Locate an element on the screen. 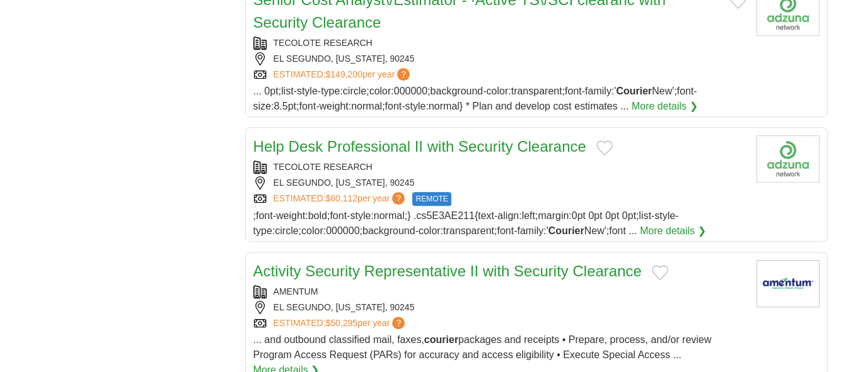  img: Company logo is located at coordinates (788, 158).